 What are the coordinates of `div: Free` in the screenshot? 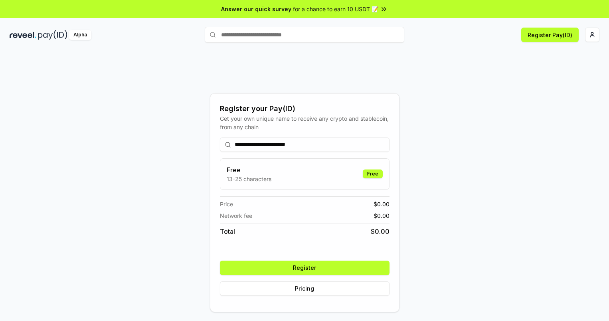 It's located at (373, 174).